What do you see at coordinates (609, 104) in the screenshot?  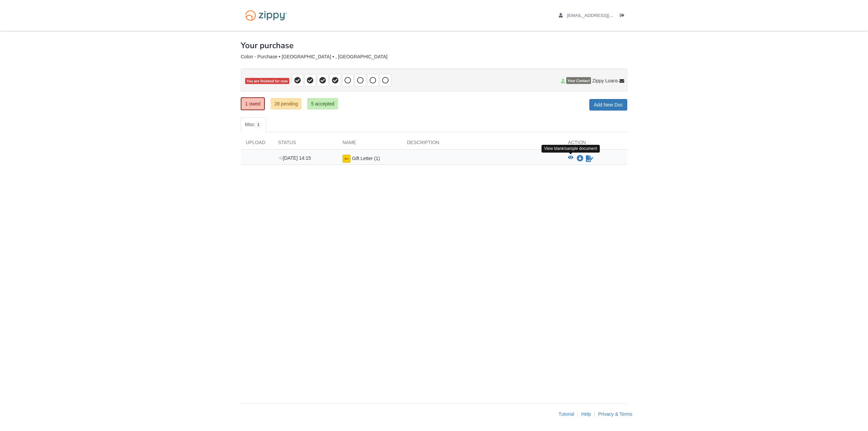 I see `a: Add New Doc` at bounding box center [609, 104].